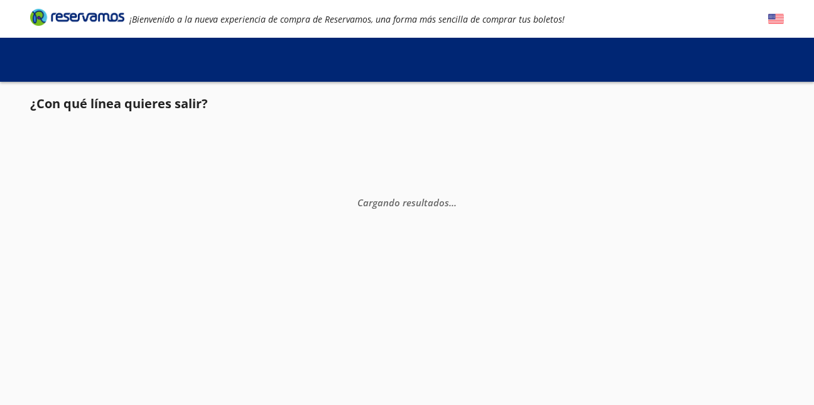 The width and height of the screenshot is (814, 405). Describe the element at coordinates (776, 19) in the screenshot. I see `button: English` at that location.